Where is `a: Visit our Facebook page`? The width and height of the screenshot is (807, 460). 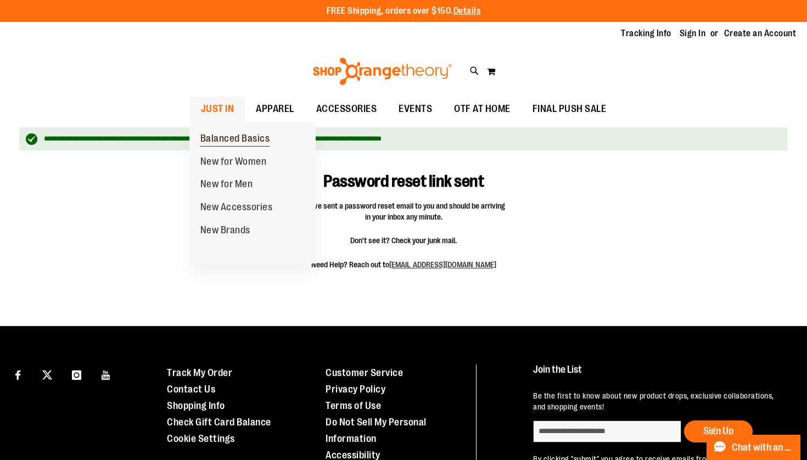
a: Visit our Facebook page is located at coordinates (18, 374).